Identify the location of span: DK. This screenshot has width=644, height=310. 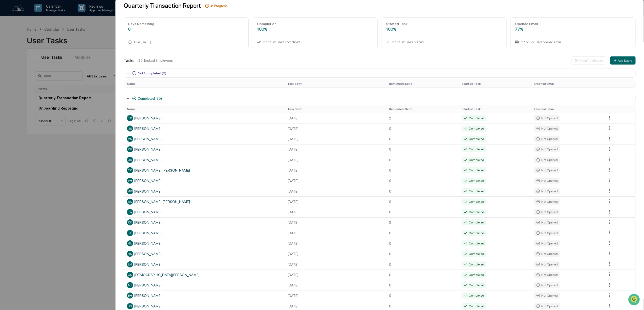
(130, 222).